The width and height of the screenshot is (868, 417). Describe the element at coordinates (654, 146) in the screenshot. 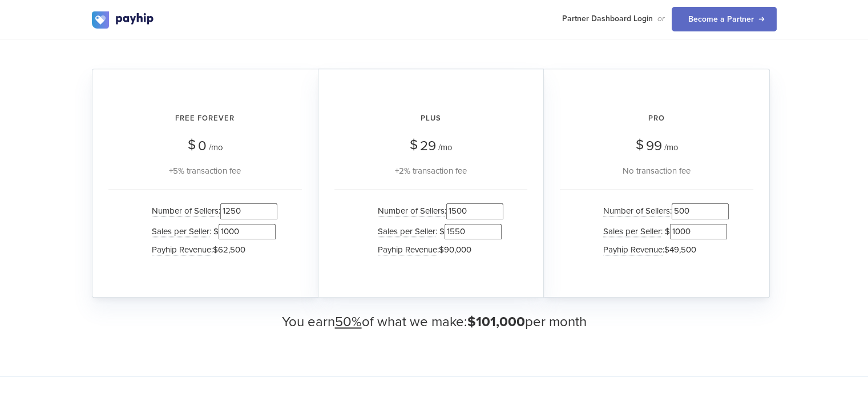

I see `span: 99` at that location.